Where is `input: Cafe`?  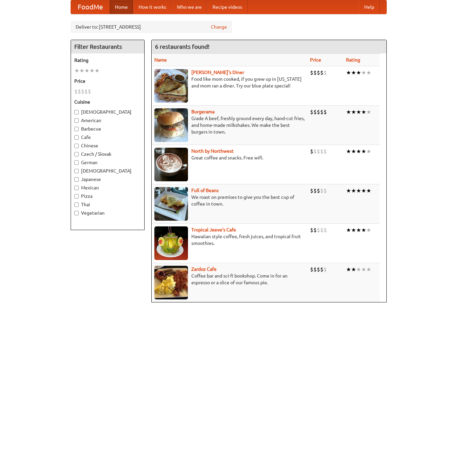
input: Cafe is located at coordinates (76, 137).